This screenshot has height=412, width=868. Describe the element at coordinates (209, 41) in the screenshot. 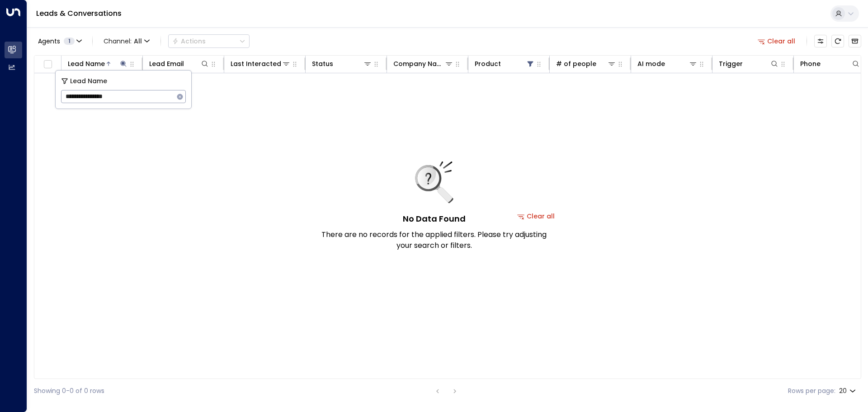

I see `button: Actions` at that location.